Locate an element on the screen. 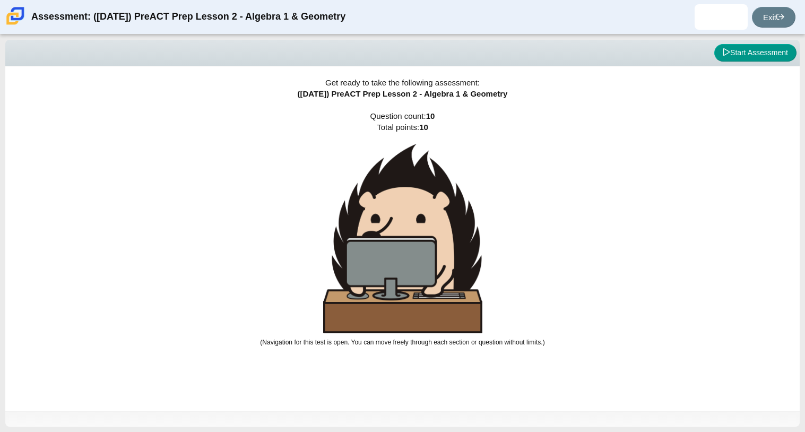  span: Get ready to take the following assessment: is located at coordinates (402, 82).